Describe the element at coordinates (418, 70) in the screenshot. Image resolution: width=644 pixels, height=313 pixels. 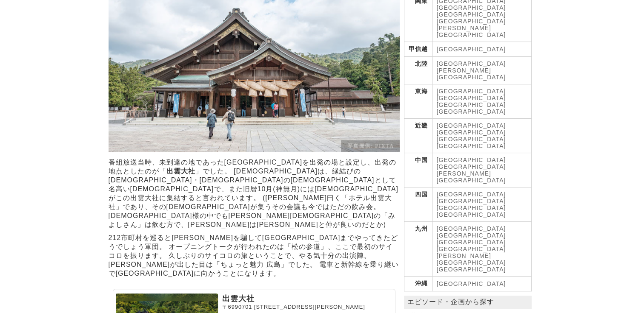
I see `th: 北陸` at that location.